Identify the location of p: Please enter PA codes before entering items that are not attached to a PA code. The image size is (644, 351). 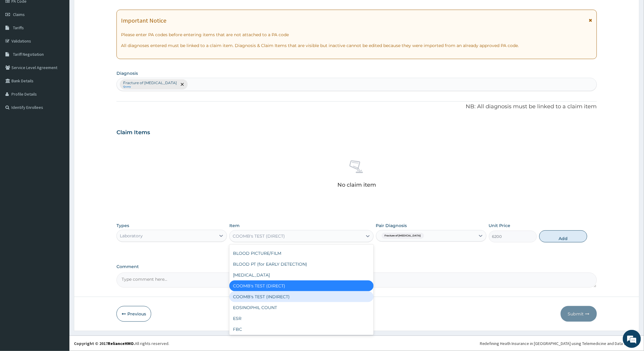
(356, 34).